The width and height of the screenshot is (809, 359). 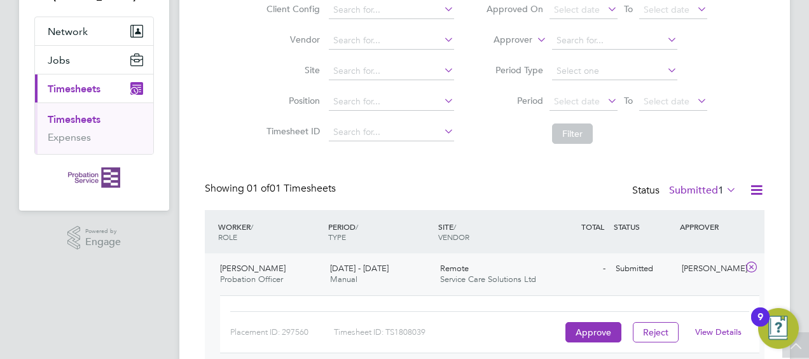 What do you see at coordinates (760, 325) in the screenshot?
I see `div: 9` at bounding box center [760, 325].